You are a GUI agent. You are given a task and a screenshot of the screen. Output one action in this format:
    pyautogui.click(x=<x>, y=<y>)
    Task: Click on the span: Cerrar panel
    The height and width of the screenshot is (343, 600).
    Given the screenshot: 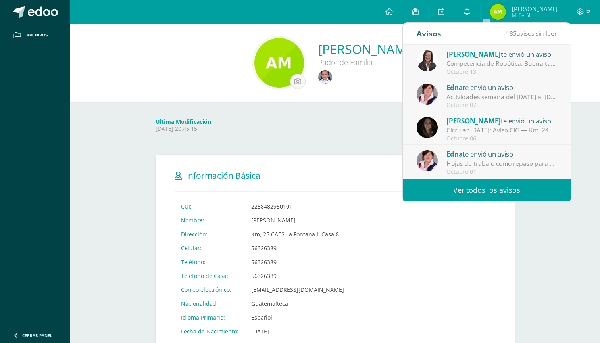 What is the action you would take?
    pyautogui.click(x=37, y=335)
    